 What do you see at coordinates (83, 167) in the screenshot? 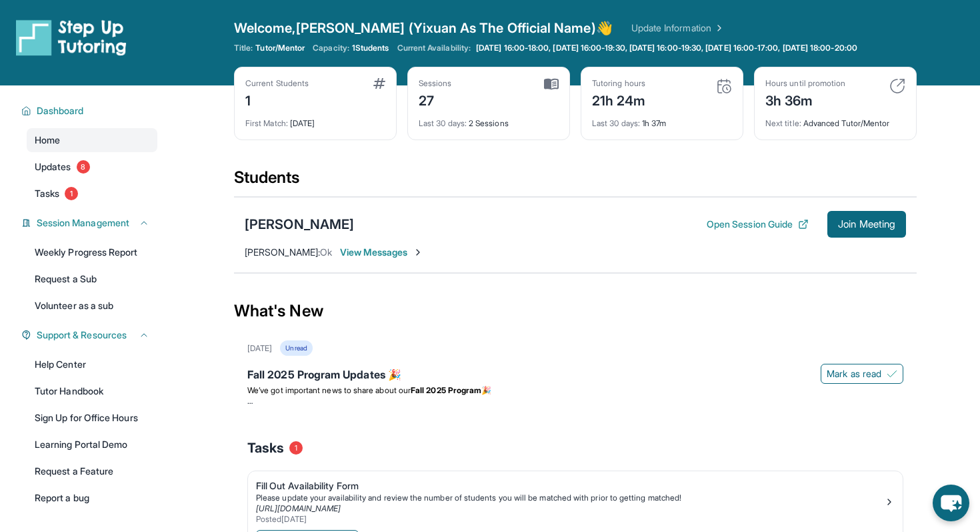
I see `span: 8` at bounding box center [83, 167].